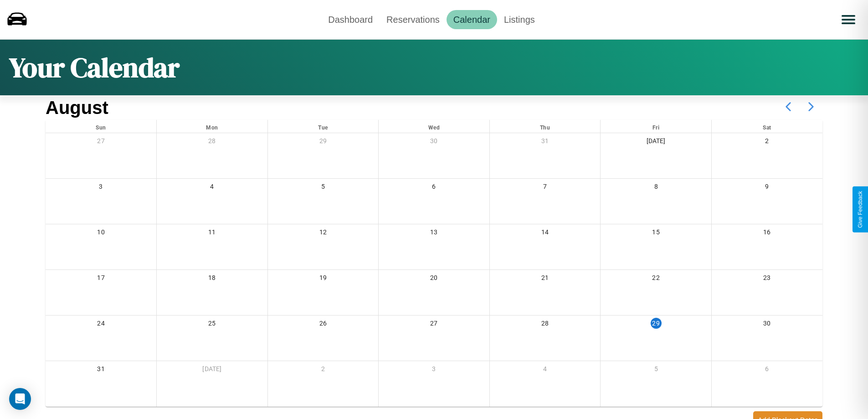  Describe the element at coordinates (655, 187) in the screenshot. I see `div: 8` at that location.